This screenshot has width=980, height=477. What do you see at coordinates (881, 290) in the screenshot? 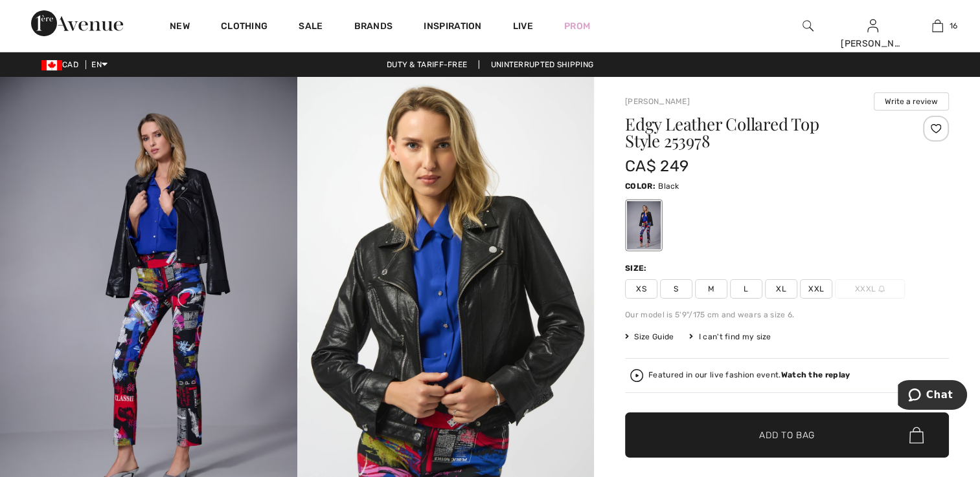
I see `img: ring-m.svg` at bounding box center [881, 290].